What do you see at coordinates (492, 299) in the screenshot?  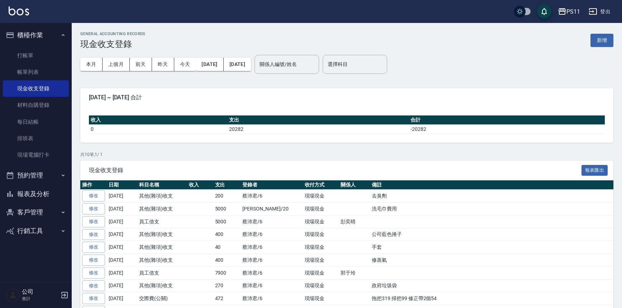 I see `td: 拖把319 掃把99 修正帶2個54` at bounding box center [492, 299].